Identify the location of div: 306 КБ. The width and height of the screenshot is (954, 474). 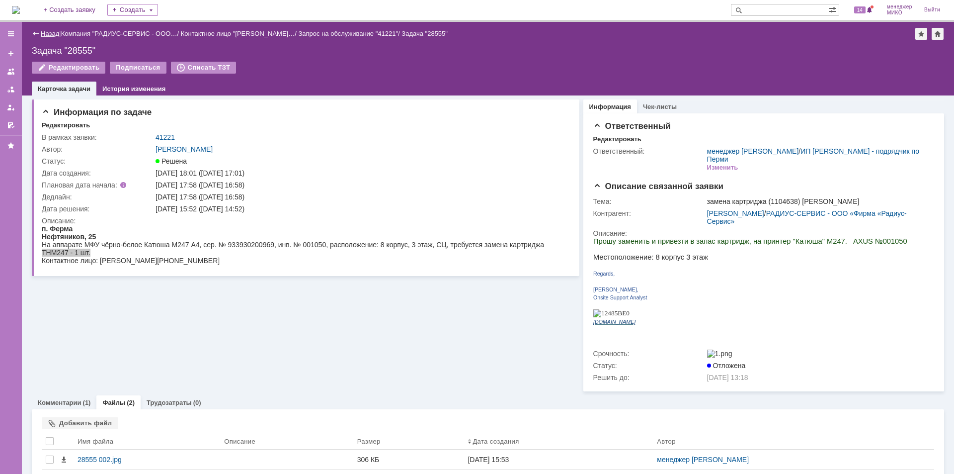
(409, 459).